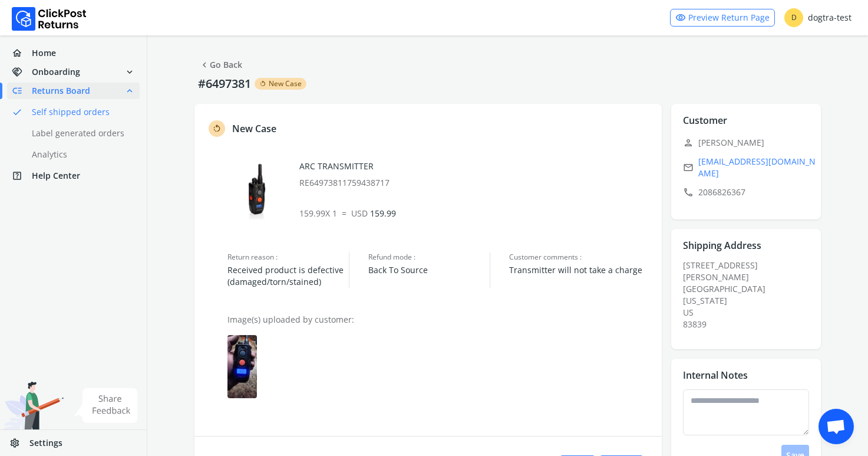  Describe the element at coordinates (836, 426) in the screenshot. I see `div: Open chat` at that location.